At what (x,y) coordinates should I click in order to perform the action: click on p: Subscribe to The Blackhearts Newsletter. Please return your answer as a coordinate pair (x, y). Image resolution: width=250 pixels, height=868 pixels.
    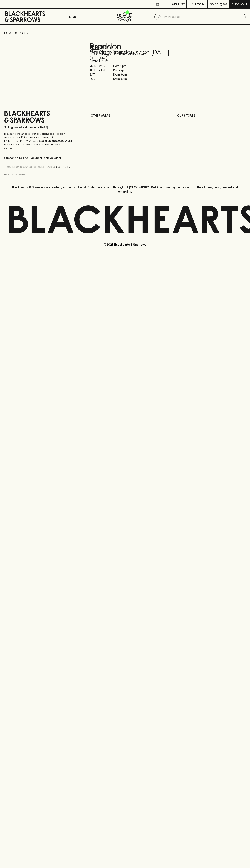
    Looking at the image, I should click on (39, 158).